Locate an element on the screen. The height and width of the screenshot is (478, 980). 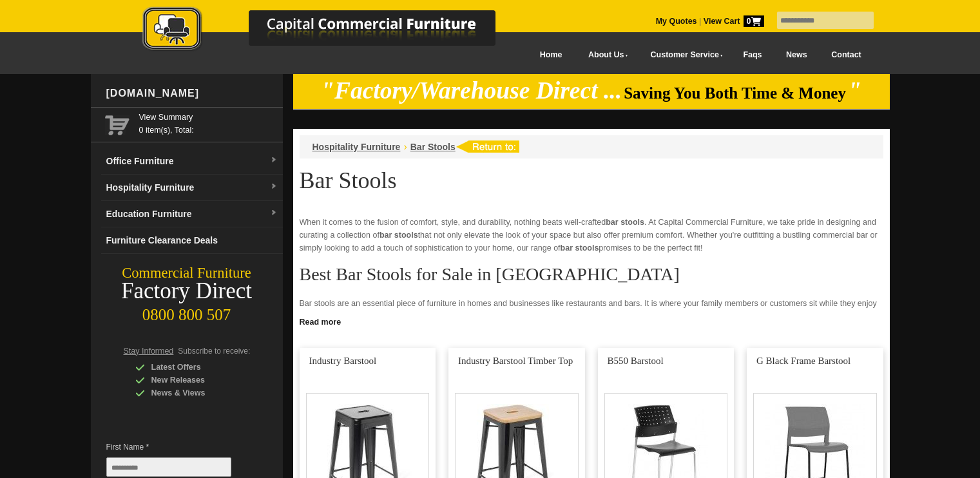
div: Latest Offers is located at coordinates (197, 367).